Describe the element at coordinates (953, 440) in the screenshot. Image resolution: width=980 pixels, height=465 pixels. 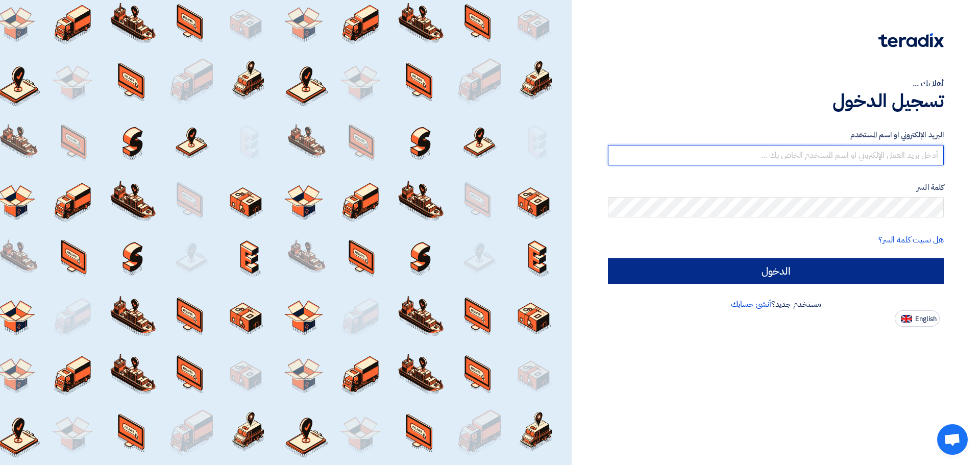
I see `a: Open chat` at that location.